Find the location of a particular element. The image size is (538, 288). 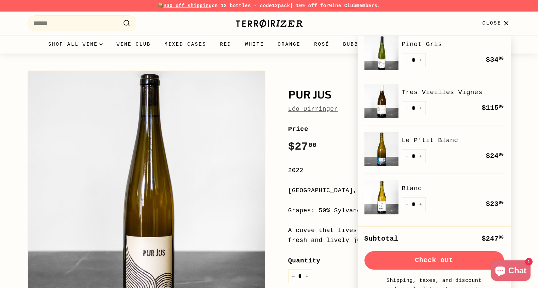

span: $34 is located at coordinates (495, 60).